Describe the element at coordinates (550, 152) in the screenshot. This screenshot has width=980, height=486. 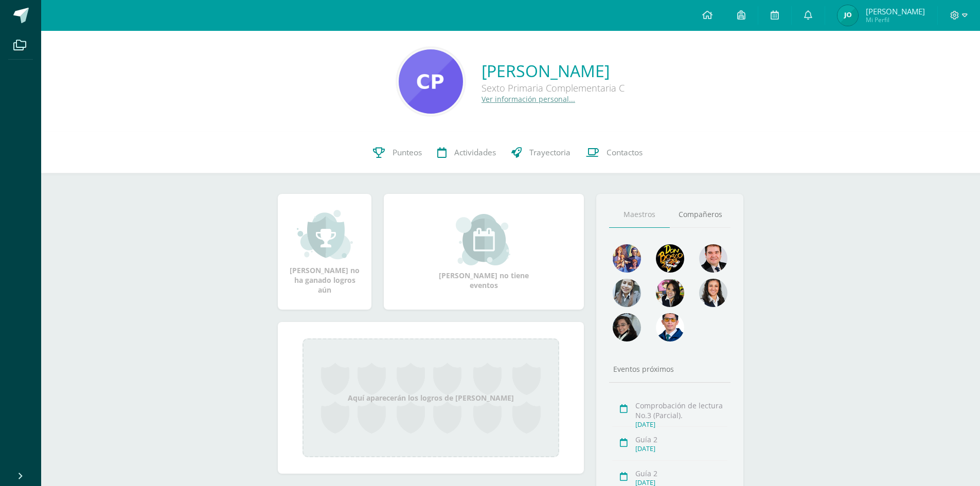
I see `span: Trayectoria` at that location.